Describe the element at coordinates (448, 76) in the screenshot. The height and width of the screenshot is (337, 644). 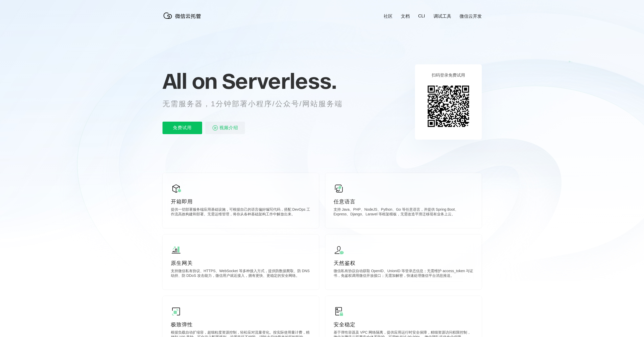
I see `p: 扫码登录免费试用` at that location.